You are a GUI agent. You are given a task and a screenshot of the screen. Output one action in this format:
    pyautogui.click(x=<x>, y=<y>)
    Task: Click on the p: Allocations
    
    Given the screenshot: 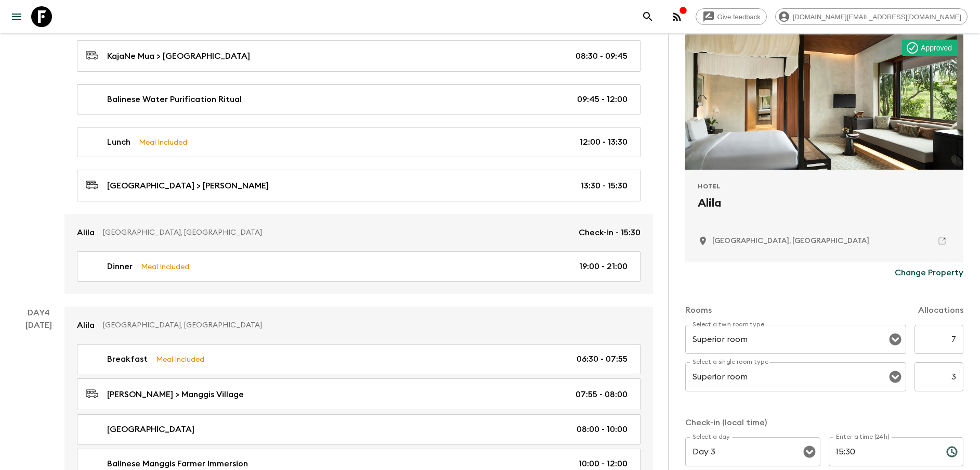 What is the action you would take?
    pyautogui.click(x=940, y=310)
    